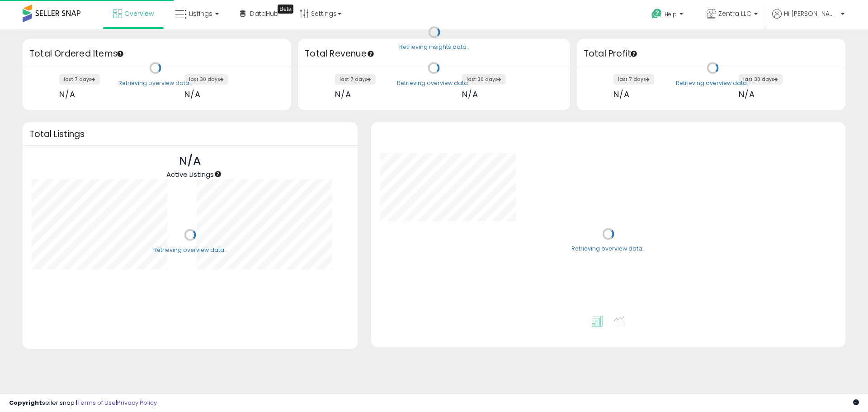 The image size is (868, 412). Describe the element at coordinates (201, 13) in the screenshot. I see `span: Listings` at that location.